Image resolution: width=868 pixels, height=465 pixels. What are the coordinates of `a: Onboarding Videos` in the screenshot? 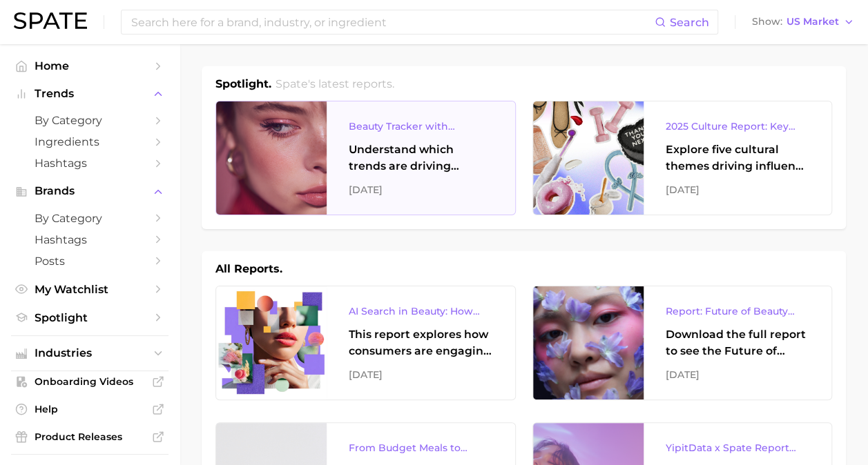 It's located at (90, 381).